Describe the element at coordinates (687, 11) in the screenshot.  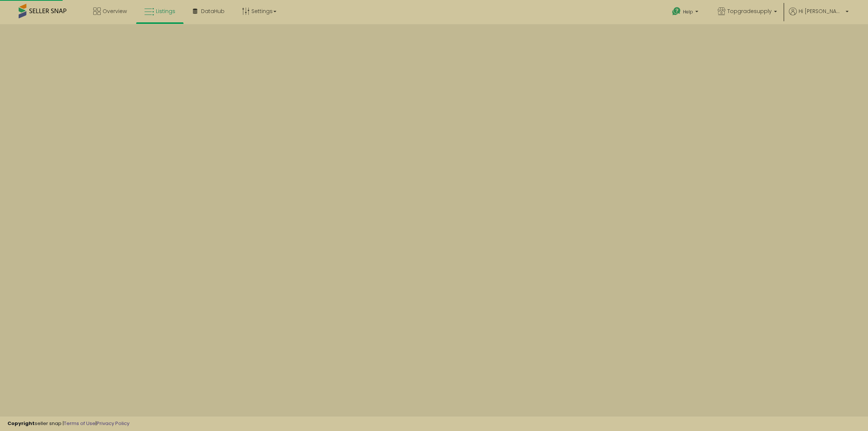
I see `span: Help` at that location.